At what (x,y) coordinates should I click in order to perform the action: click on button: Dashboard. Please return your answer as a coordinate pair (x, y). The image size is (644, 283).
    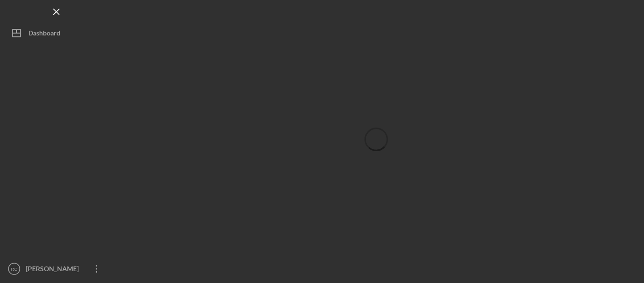
    Looking at the image, I should click on (57, 33).